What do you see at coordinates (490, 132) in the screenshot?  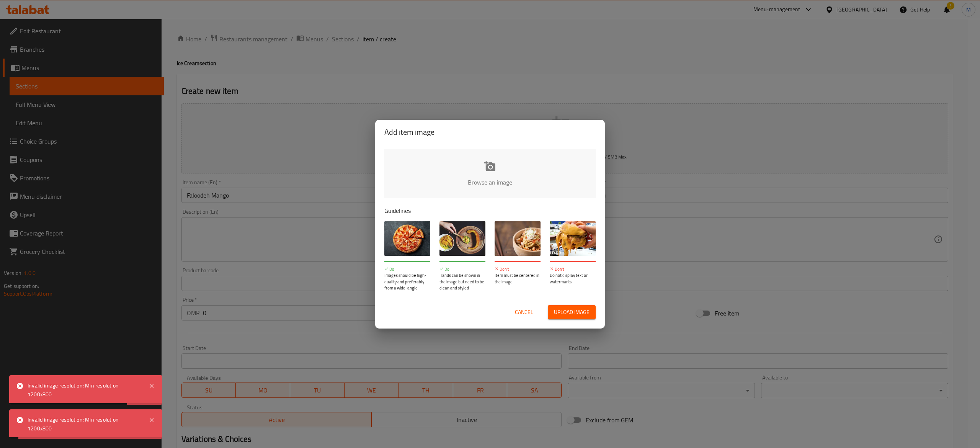 I see `h2: Add item image` at bounding box center [490, 132].